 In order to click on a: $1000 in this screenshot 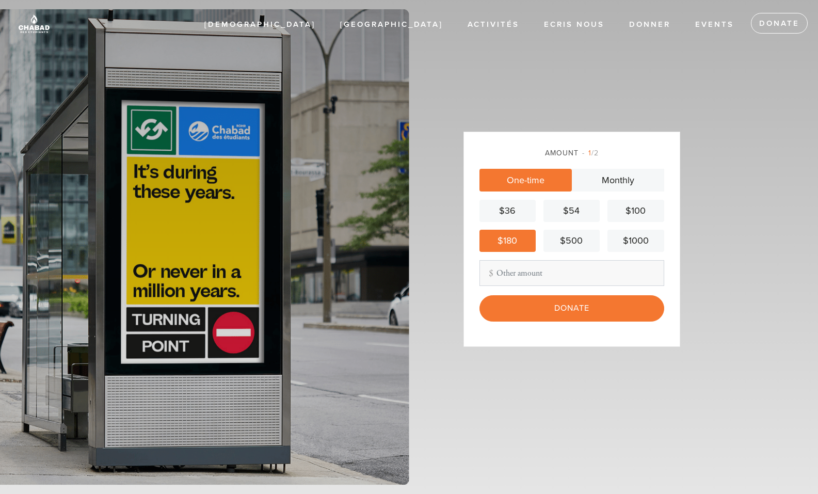, I will do `click(635, 241)`.